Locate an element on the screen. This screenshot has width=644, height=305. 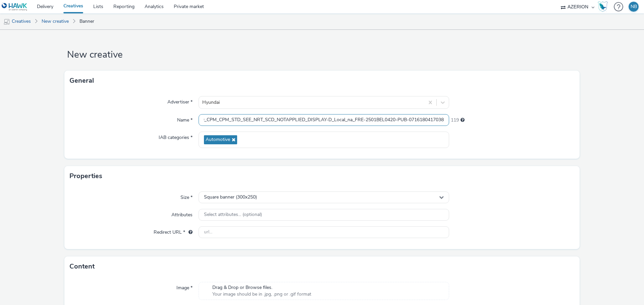
div: Hawk Academy is located at coordinates (603, 6).